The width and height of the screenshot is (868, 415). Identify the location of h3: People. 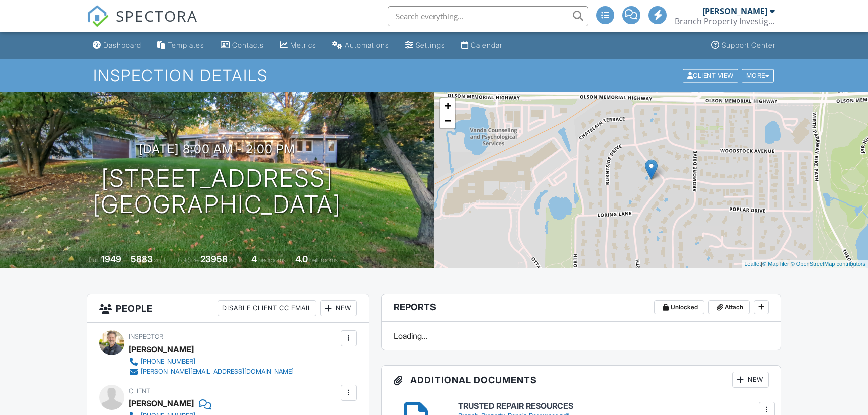
(227, 308).